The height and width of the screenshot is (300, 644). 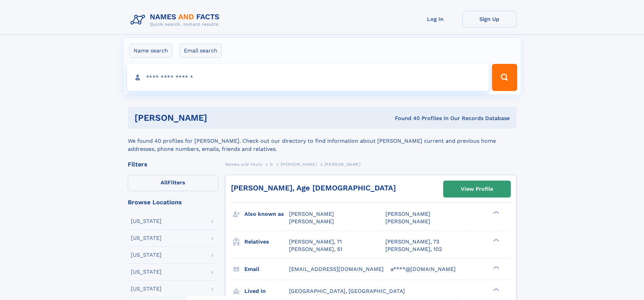 What do you see at coordinates (308, 77) in the screenshot?
I see `input: search input` at bounding box center [308, 77].